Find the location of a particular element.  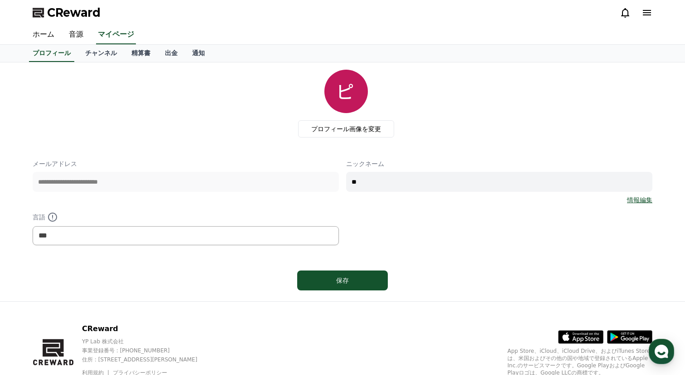

a: 通知 is located at coordinates (198, 53).